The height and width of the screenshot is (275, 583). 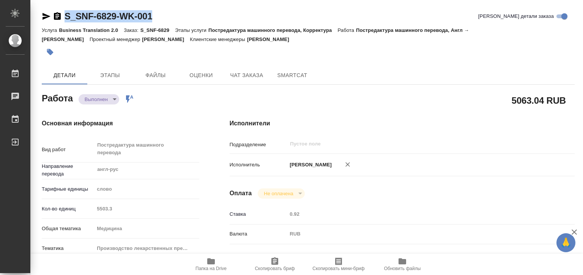 I want to click on a: S_SNF-6829-WK-001, so click(x=108, y=16).